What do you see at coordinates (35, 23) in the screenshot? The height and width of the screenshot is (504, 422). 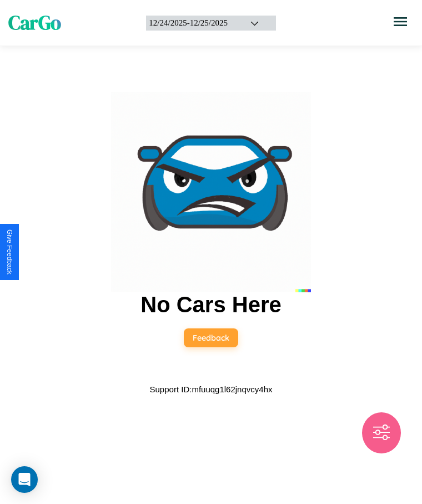 I see `span: CarGo` at bounding box center [35, 23].